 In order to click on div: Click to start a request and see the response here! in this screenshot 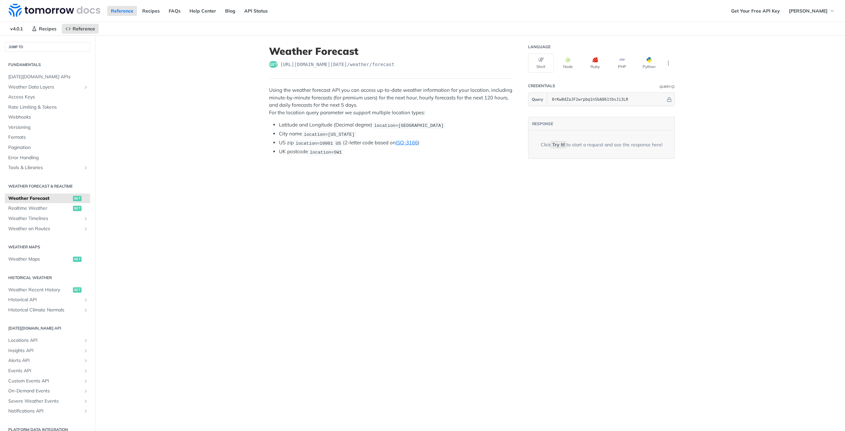, I will do `click(601, 145)`.